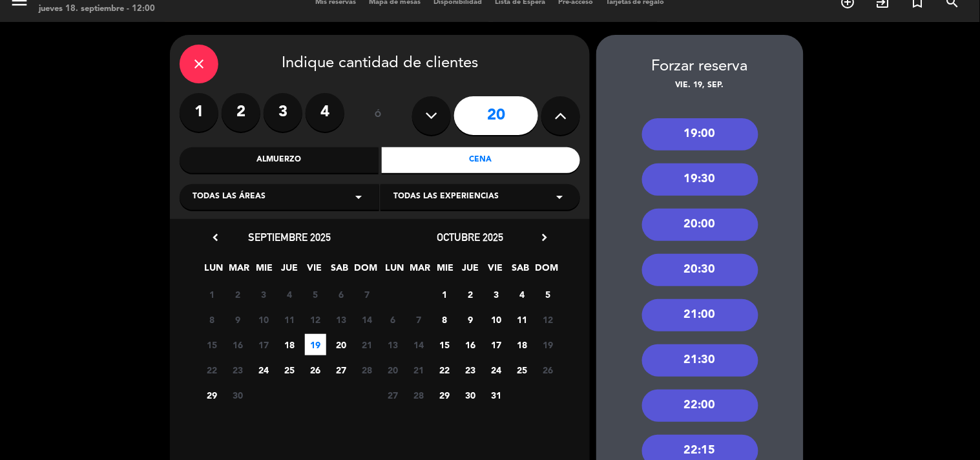  What do you see at coordinates (215, 237) in the screenshot?
I see `i: chevron_left` at bounding box center [215, 237].